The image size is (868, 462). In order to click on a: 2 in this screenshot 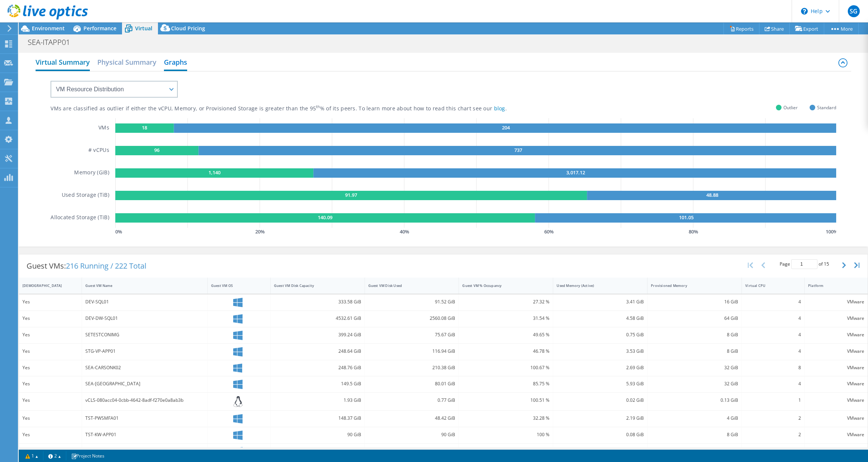, I will do `click(55, 456)`.